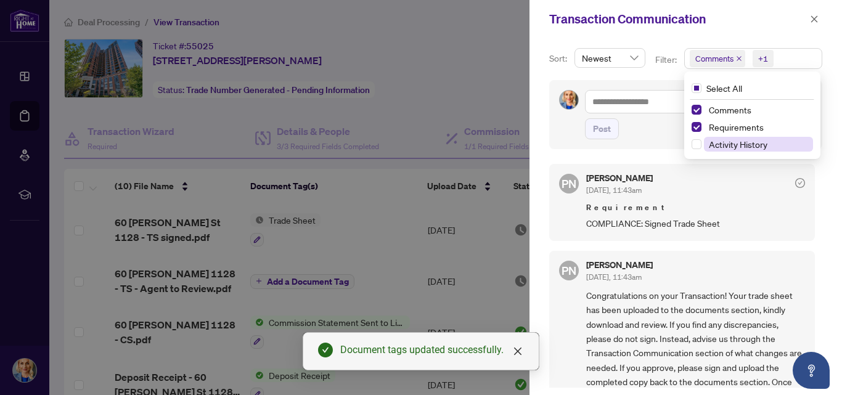 The image size is (842, 395). Describe the element at coordinates (518, 351) in the screenshot. I see `a: Close` at that location.